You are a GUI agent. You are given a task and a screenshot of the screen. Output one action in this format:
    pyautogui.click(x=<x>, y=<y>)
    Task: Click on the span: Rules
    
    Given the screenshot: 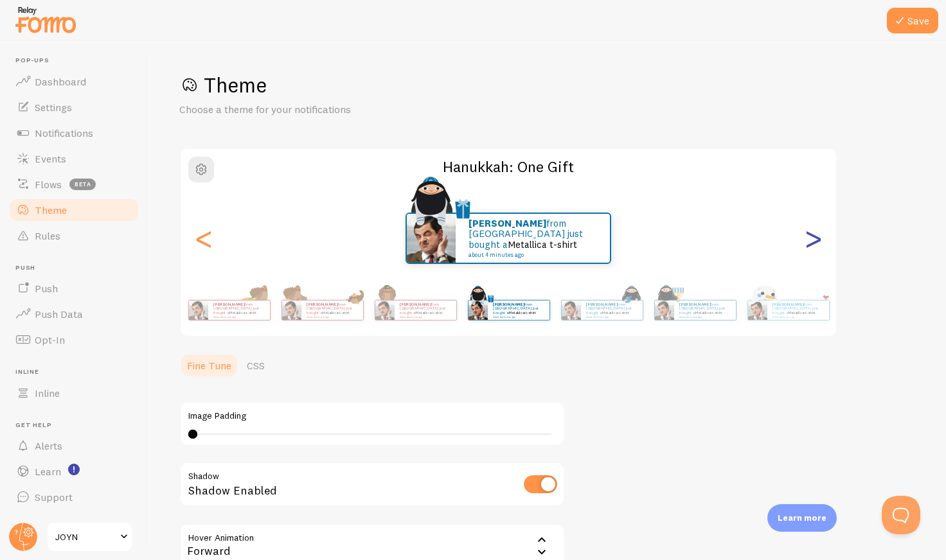 What is the action you would take?
    pyautogui.click(x=48, y=236)
    